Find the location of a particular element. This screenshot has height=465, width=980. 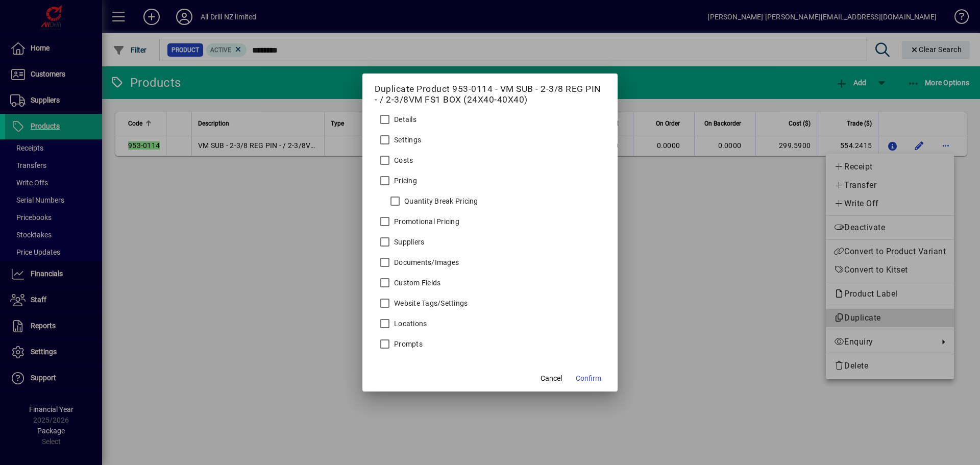

label: Promotional Pricing is located at coordinates (426, 222).